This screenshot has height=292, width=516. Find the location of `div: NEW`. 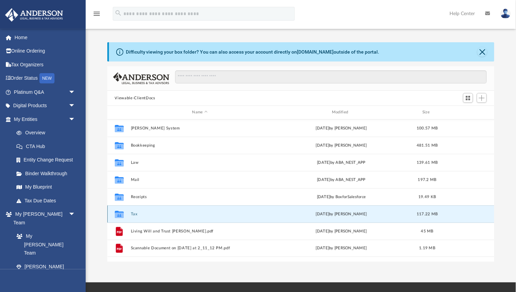

div: NEW is located at coordinates (47, 78).